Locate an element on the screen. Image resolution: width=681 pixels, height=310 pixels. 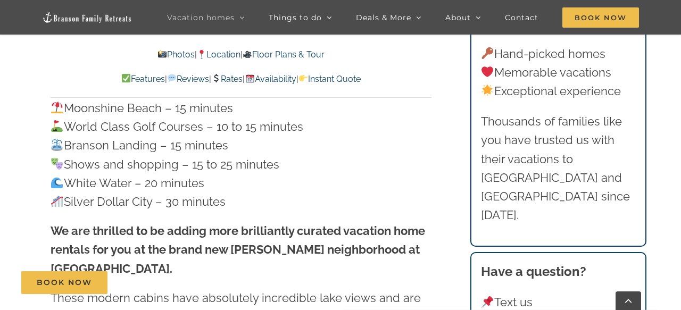
span: About is located at coordinates (458, 18).